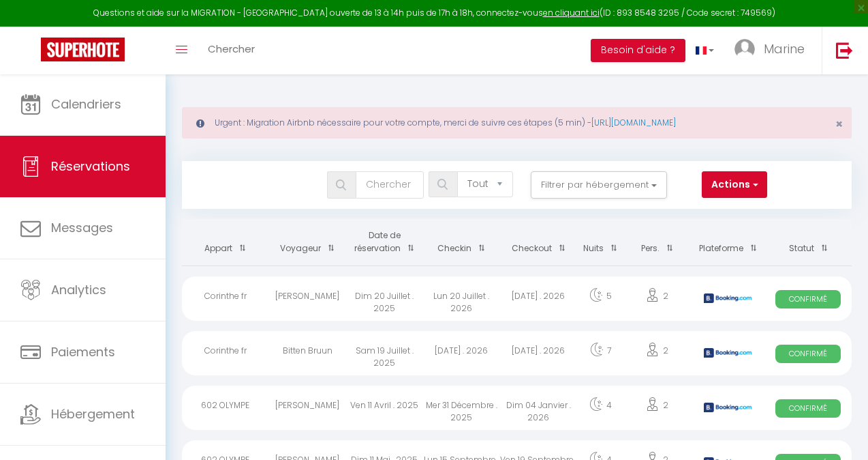 The image size is (868, 460). Describe the element at coordinates (86, 104) in the screenshot. I see `span: Calendriers` at that location.